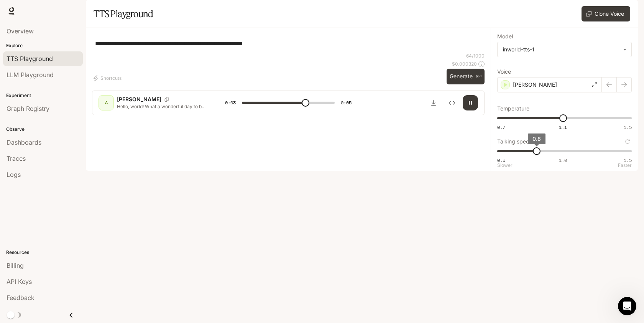 The height and width of the screenshot is (323, 644). I want to click on p: 64 / 1000, so click(476, 56).